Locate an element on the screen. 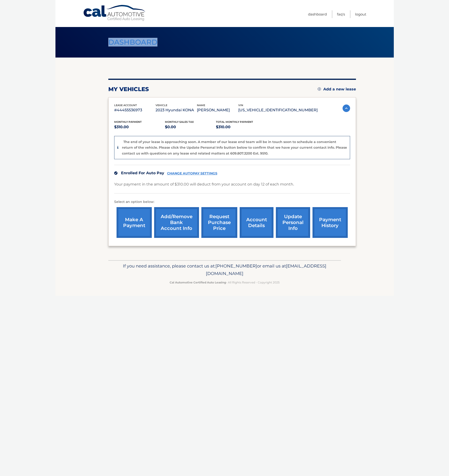  h2: my vehicles is located at coordinates (129, 89).